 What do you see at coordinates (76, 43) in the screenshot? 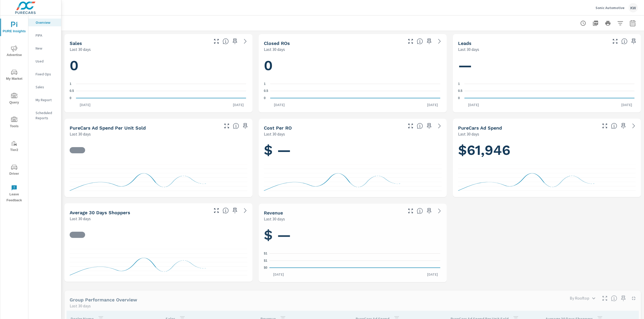
I see `h5: Sales` at bounding box center [76, 43].